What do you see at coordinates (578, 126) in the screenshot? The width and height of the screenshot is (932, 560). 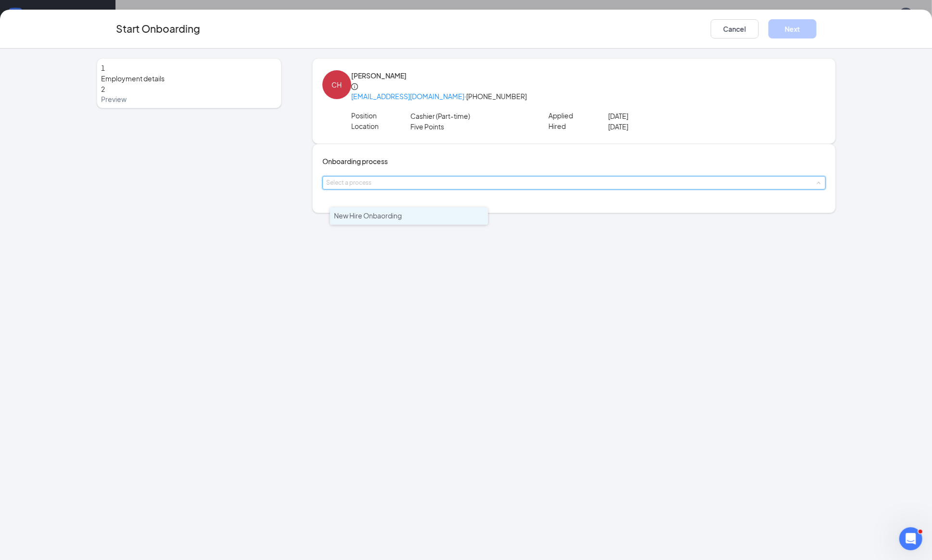 I see `p: Hired` at bounding box center [578, 126].